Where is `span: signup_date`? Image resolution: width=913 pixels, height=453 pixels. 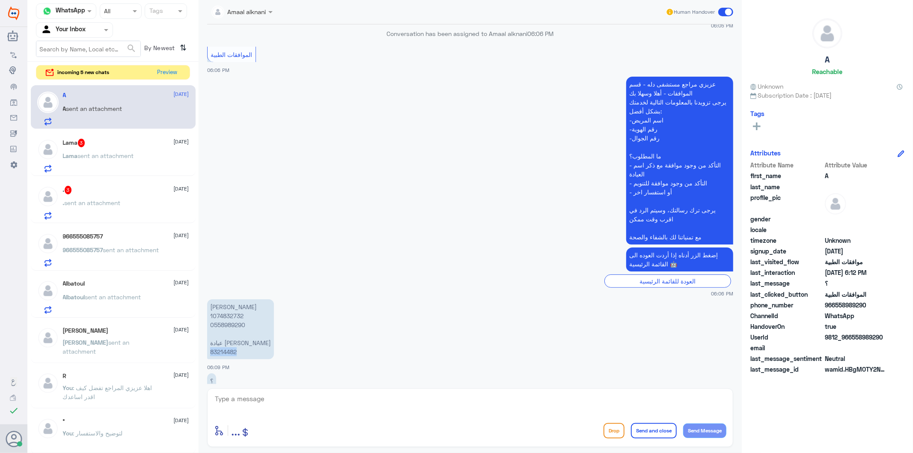
span: signup_date is located at coordinates (787, 251).